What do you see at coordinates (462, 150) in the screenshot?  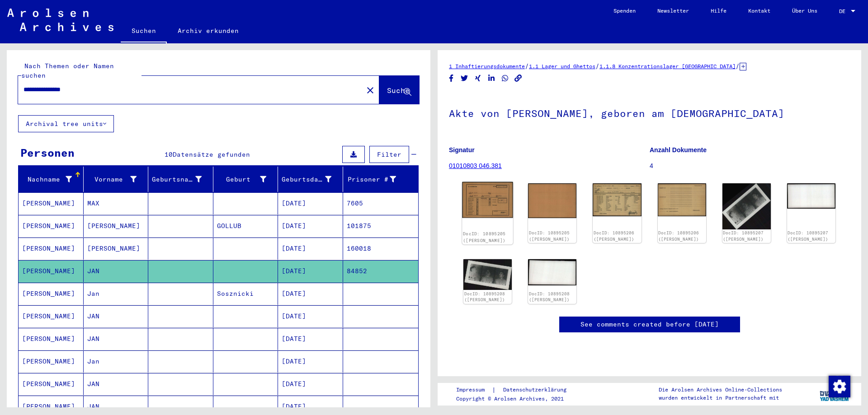 I see `b: Signatur` at bounding box center [462, 150].